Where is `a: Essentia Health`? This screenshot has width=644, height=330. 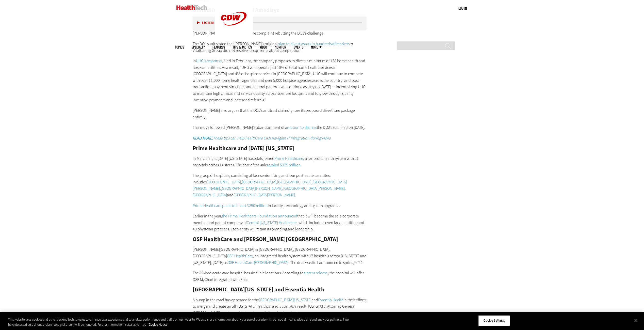 a: Essentia Health is located at coordinates (331, 300).